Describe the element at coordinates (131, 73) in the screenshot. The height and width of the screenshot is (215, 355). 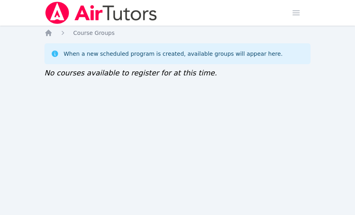
I see `span: No courses available to register for at this time.` at that location.